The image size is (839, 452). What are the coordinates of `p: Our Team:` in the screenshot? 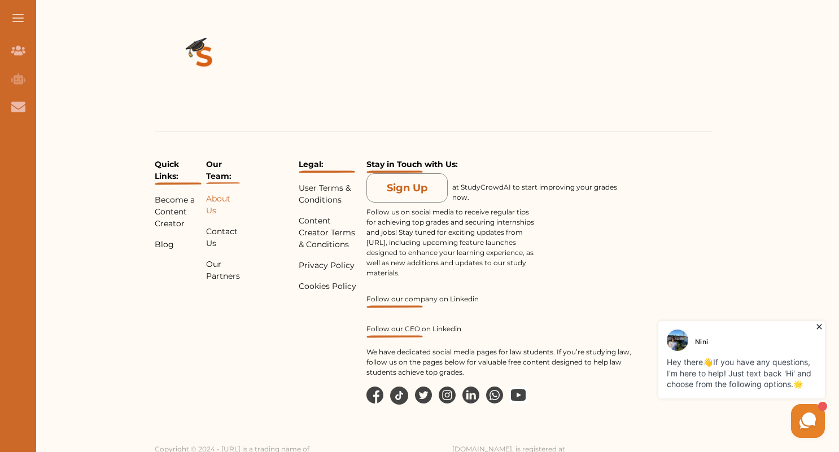 It's located at (223, 171).